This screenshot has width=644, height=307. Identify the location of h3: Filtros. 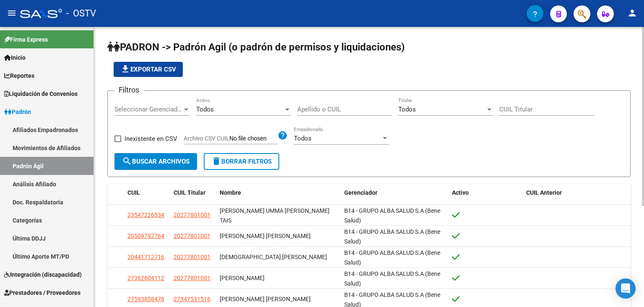
(129, 90).